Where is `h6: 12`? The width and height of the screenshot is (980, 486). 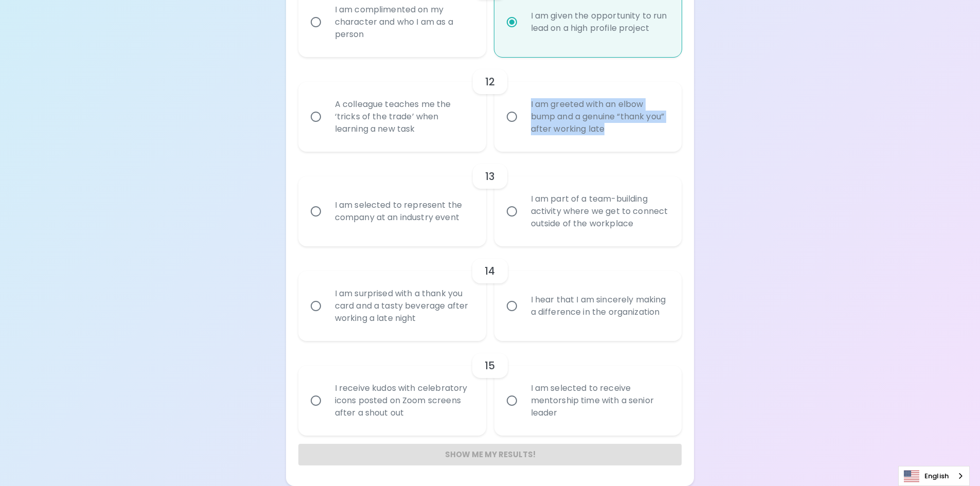 h6: 12 is located at coordinates (490, 81).